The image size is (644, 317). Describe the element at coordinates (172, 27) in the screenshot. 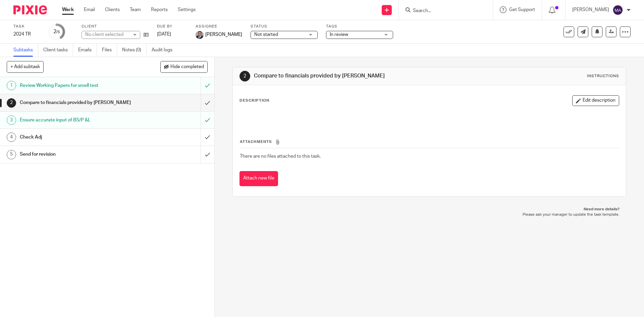

I see `label: Due by` at that location.